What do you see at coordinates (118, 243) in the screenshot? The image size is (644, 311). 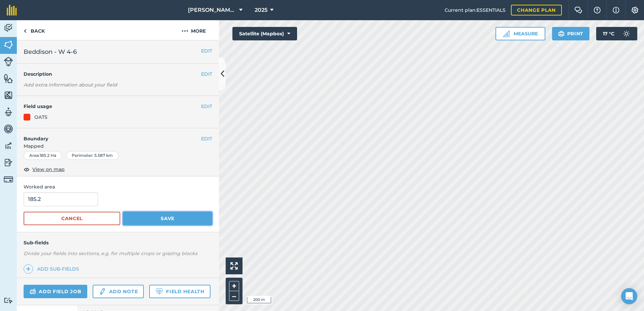 I see `h4: Sub-fields` at bounding box center [118, 243].